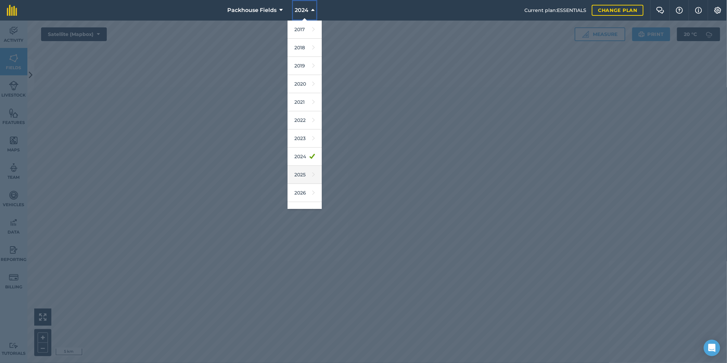 The height and width of the screenshot is (363, 727). Describe the element at coordinates (718, 10) in the screenshot. I see `img: A cog icon` at that location.